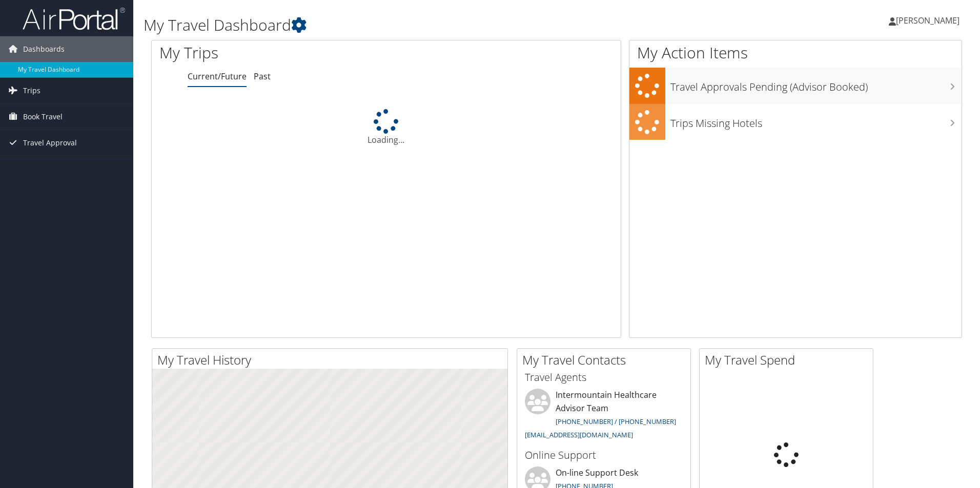 This screenshot has height=488, width=980. Describe the element at coordinates (50, 143) in the screenshot. I see `span: Travel Approval` at that location.